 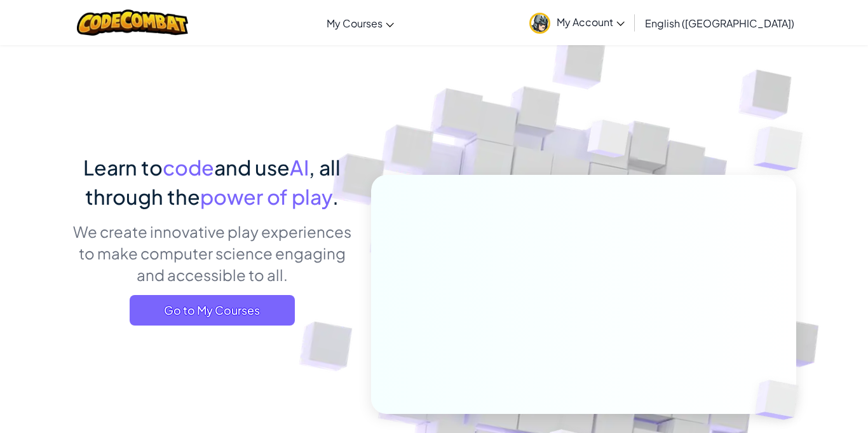 I want to click on a: CodeCombat logo, so click(x=132, y=22).